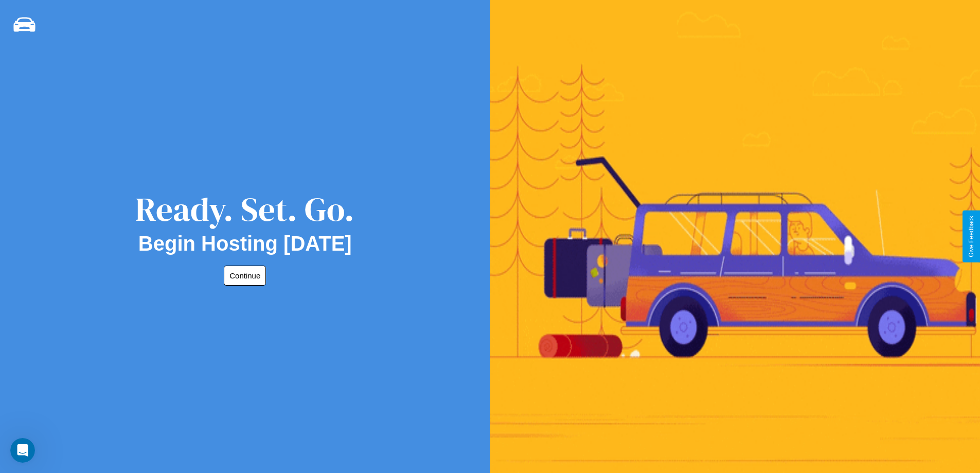 The image size is (980, 473). I want to click on div: Ready. Set. Go., so click(245, 209).